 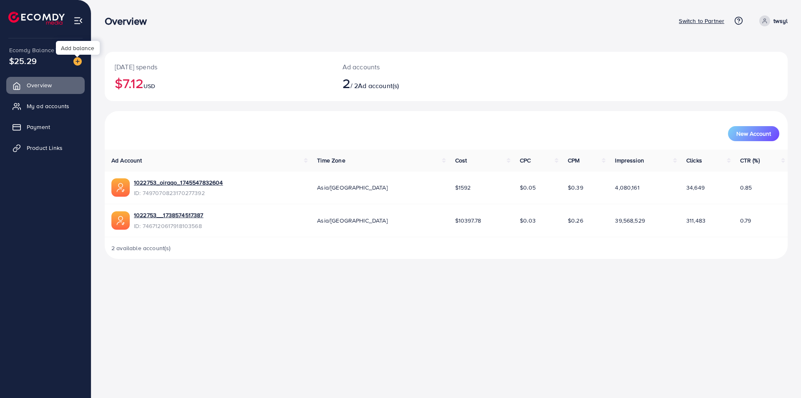 What do you see at coordinates (750, 160) in the screenshot?
I see `span: CTR (%)` at bounding box center [750, 160].